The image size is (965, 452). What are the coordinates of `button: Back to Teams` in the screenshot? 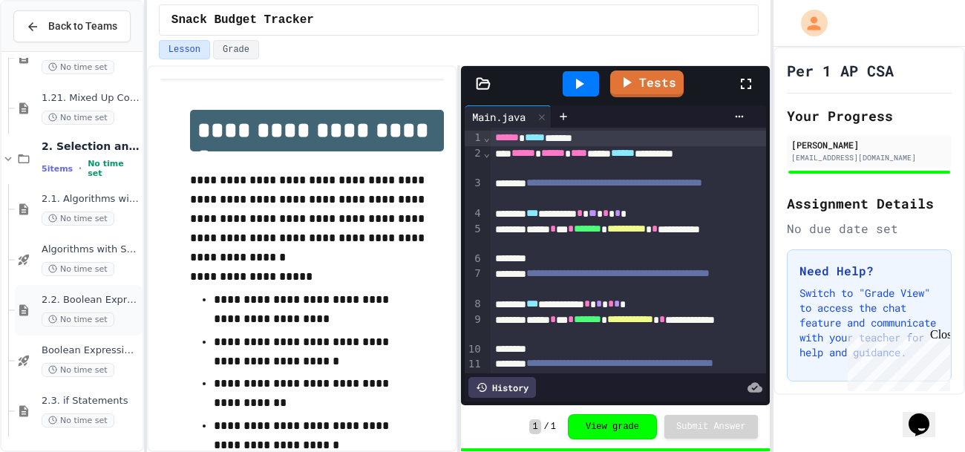 It's located at (72, 26).